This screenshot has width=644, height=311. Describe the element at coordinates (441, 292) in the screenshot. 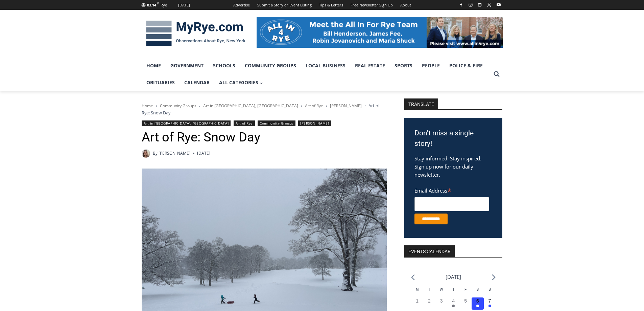

I see `div: Wednesday` at that location.